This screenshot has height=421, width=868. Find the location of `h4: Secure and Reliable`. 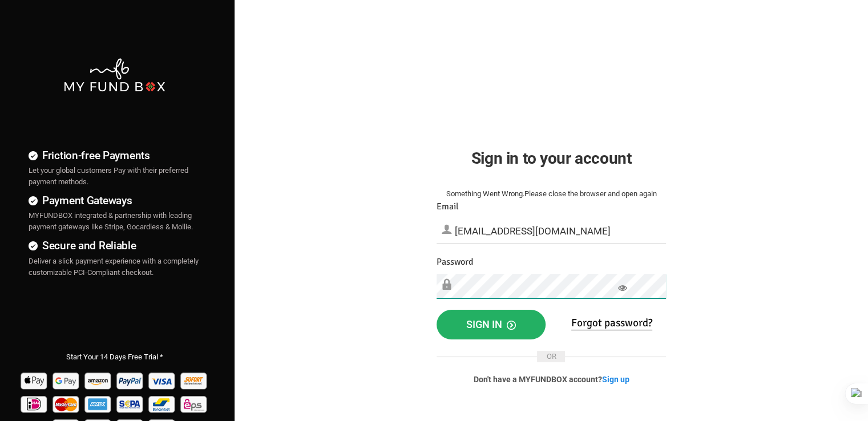

h4: Secure and Reliable is located at coordinates (114, 245).